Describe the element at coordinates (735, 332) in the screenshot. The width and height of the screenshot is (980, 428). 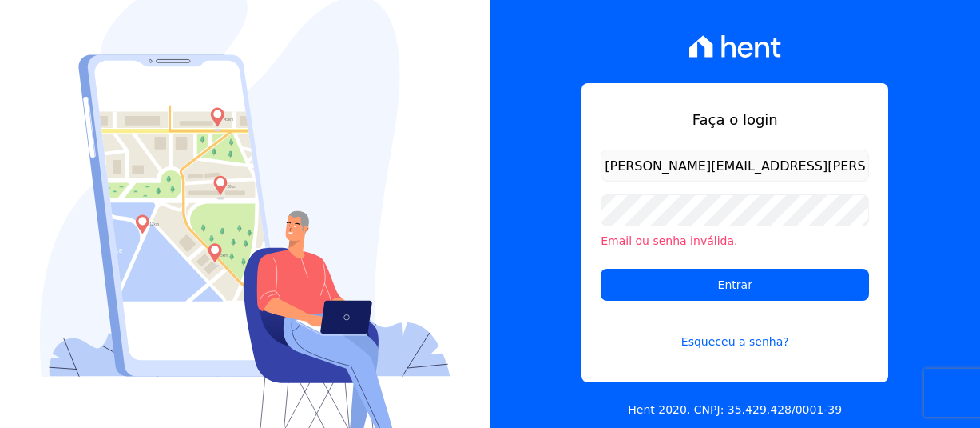
I see `a: Esqueceu a senha?` at that location.